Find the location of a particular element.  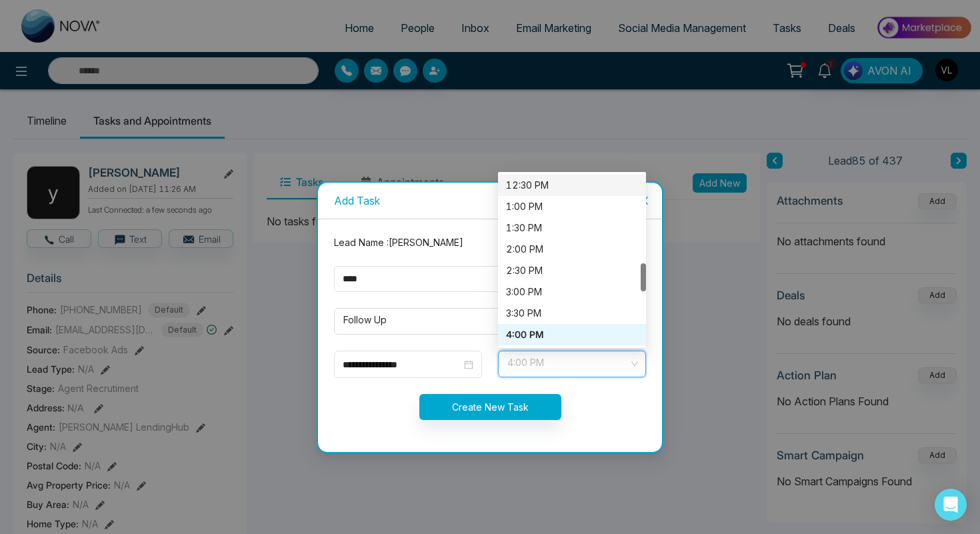

div: 1:30 PM is located at coordinates (572, 228).